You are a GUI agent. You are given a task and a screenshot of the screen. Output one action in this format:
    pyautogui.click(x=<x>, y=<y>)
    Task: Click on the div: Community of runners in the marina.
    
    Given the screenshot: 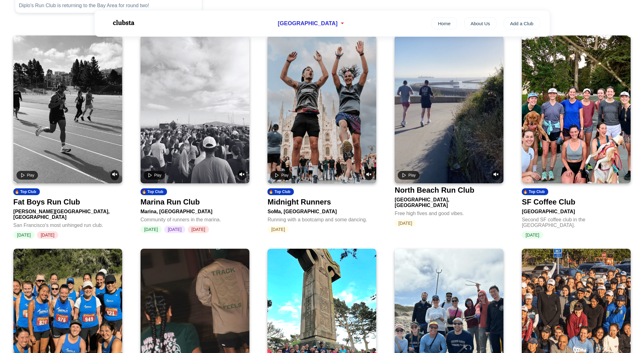 What is the action you would take?
    pyautogui.click(x=195, y=218)
    